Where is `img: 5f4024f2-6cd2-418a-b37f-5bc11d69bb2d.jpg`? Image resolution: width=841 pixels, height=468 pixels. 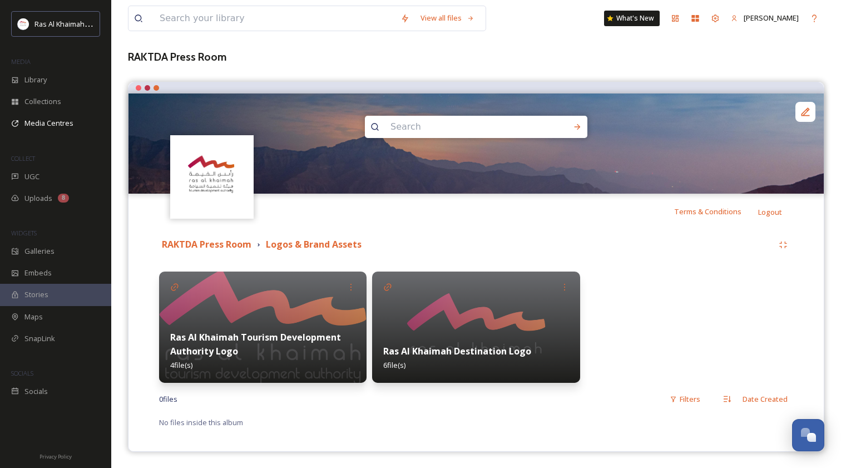
img: 5f4024f2-6cd2-418a-b37f-5bc11d69bb2d.jpg is located at coordinates (262, 327).